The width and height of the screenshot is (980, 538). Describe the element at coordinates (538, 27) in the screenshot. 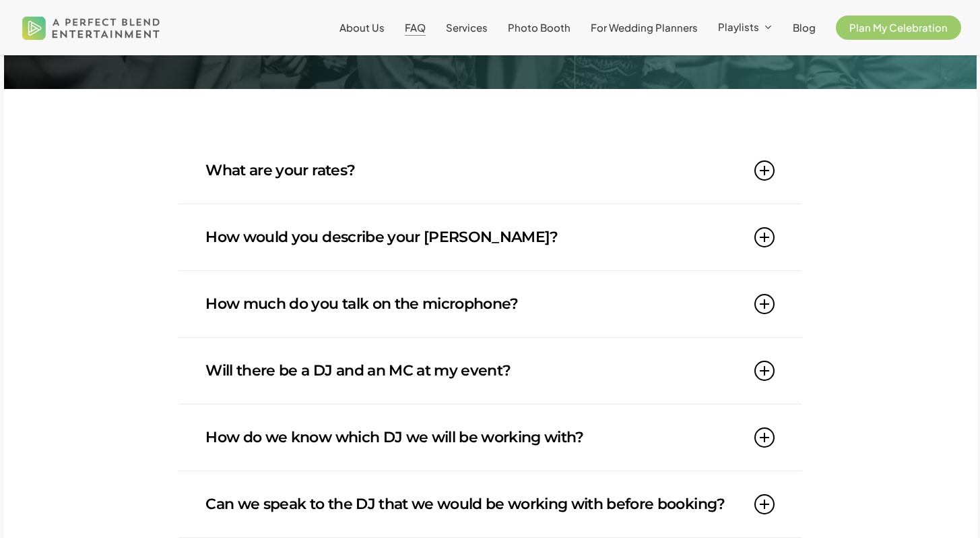

I see `span: Photo Booth` at that location.